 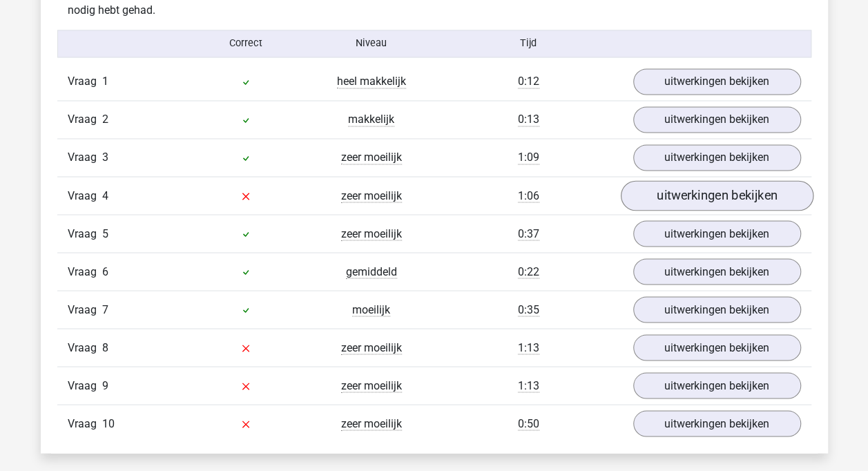 I want to click on div: Tijd, so click(x=527, y=44).